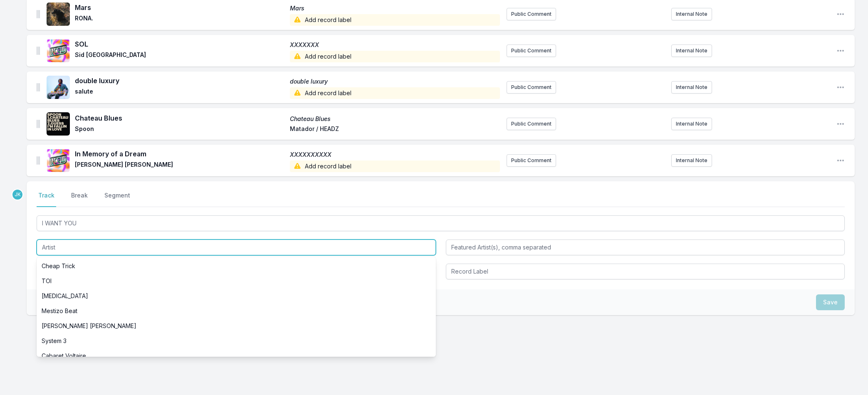  Describe the element at coordinates (179, 154) in the screenshot. I see `span: In Memory of a Dream` at that location.